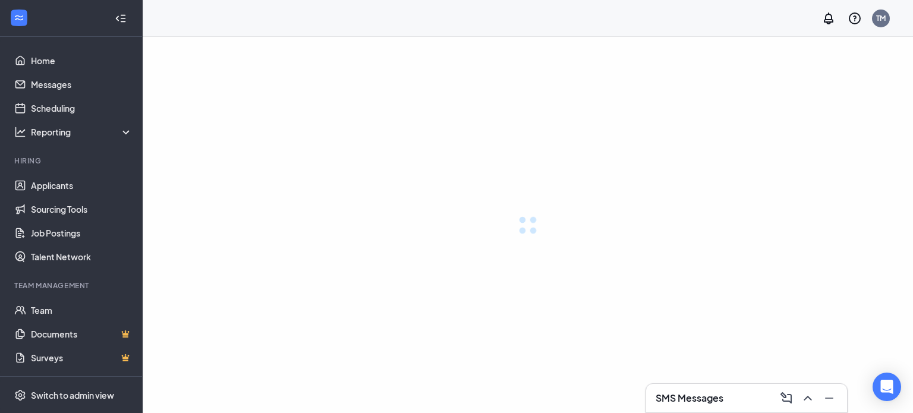  Describe the element at coordinates (690, 398) in the screenshot. I see `h3: SMS Messages` at that location.